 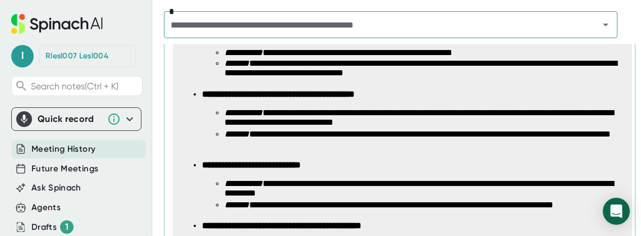 What do you see at coordinates (67, 227) in the screenshot?
I see `div: 1` at bounding box center [67, 227].